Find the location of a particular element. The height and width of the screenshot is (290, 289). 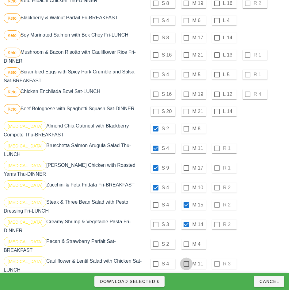

div: Soy Marinated Salmon with Bok Choy Fri-LUNCH is located at coordinates (74, 38).